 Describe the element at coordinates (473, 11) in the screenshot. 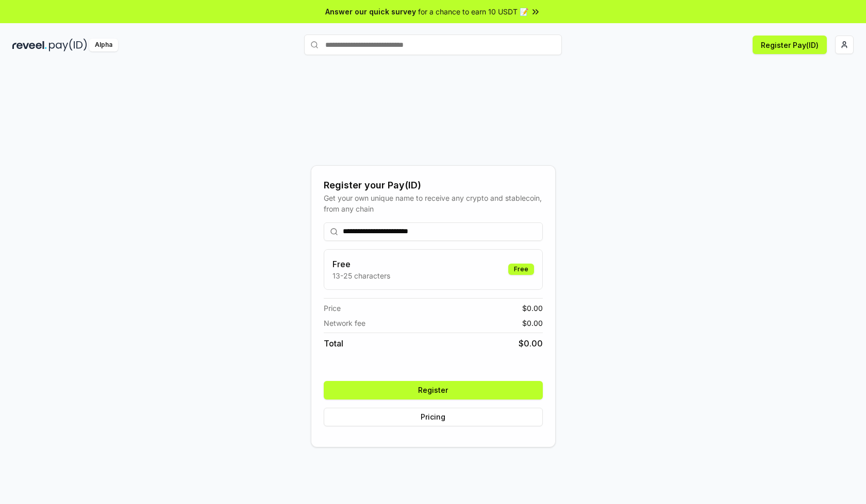

I see `span: for a chance to earn 10 USDT 📝` at that location.